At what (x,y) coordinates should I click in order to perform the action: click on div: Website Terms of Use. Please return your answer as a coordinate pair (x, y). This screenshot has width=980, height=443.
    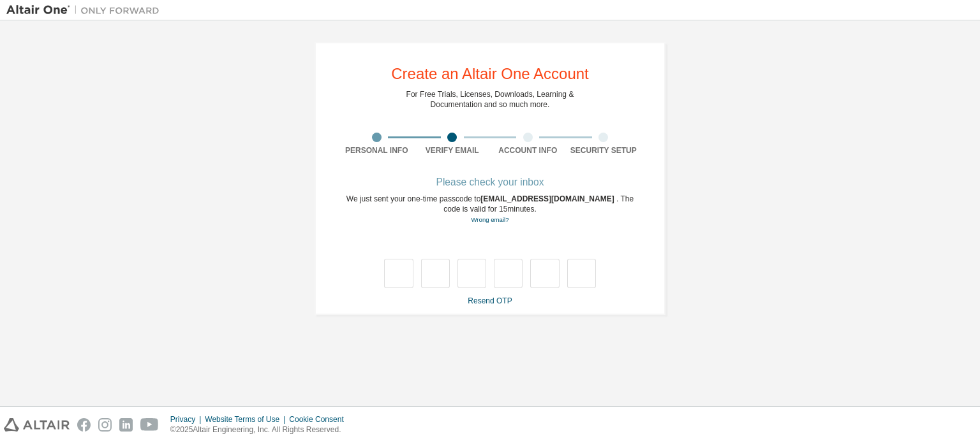
    Looking at the image, I should click on (247, 420).